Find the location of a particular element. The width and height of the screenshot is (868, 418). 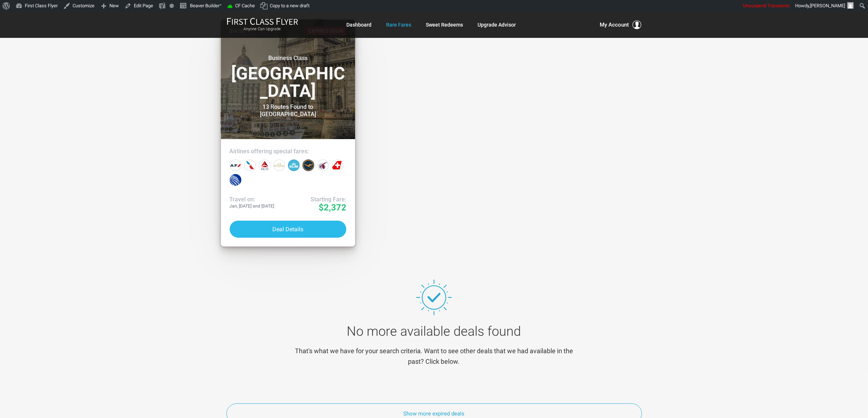

a: Sweet Redeems is located at coordinates (445, 25).